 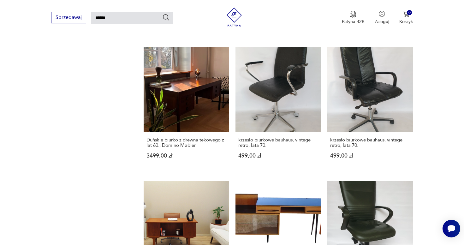 What do you see at coordinates (382, 18) in the screenshot?
I see `button: Zaloguj` at bounding box center [382, 18].